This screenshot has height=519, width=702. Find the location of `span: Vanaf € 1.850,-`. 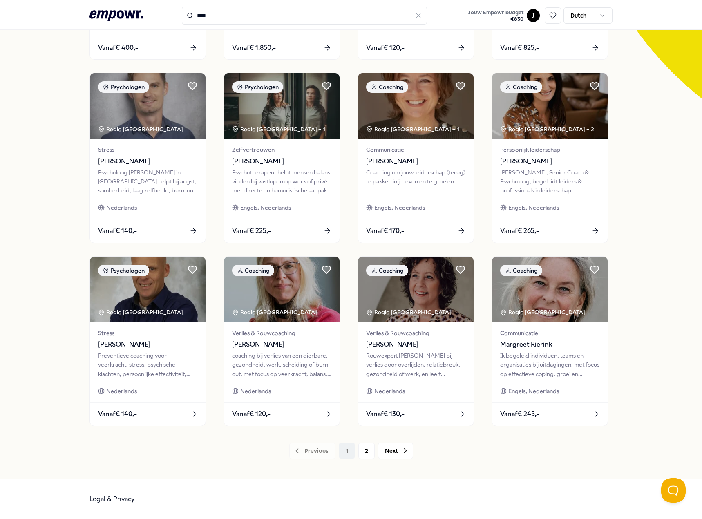

span: Vanaf € 1.850,- is located at coordinates (254, 48).